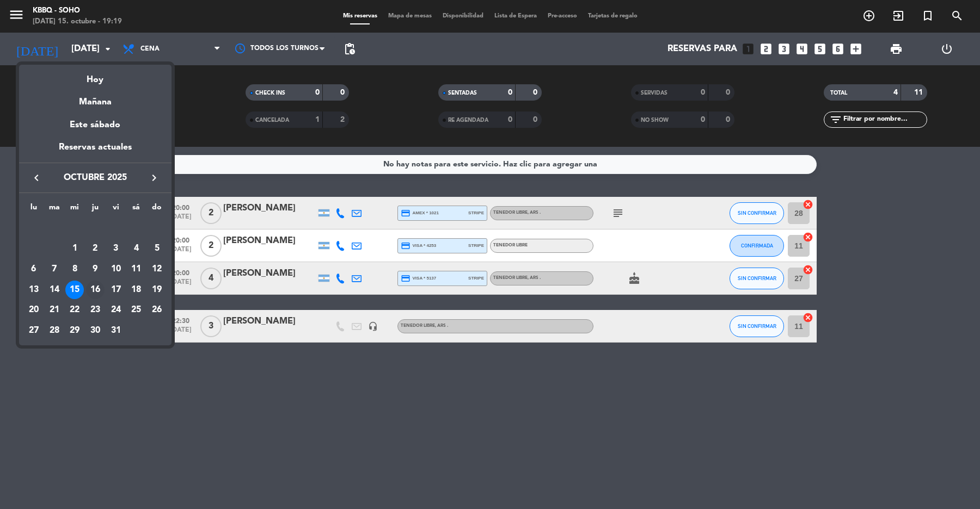  Describe the element at coordinates (34, 330) in the screenshot. I see `div: 27` at that location.